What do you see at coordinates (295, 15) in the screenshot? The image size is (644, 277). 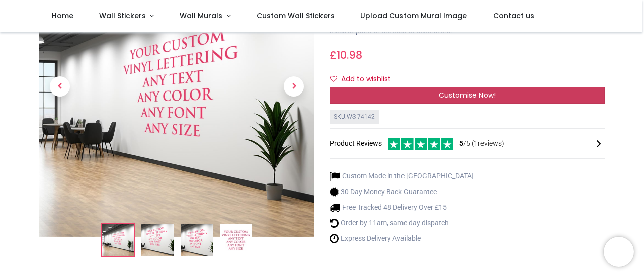 I see `span: Custom Wall Stickers` at bounding box center [295, 15].